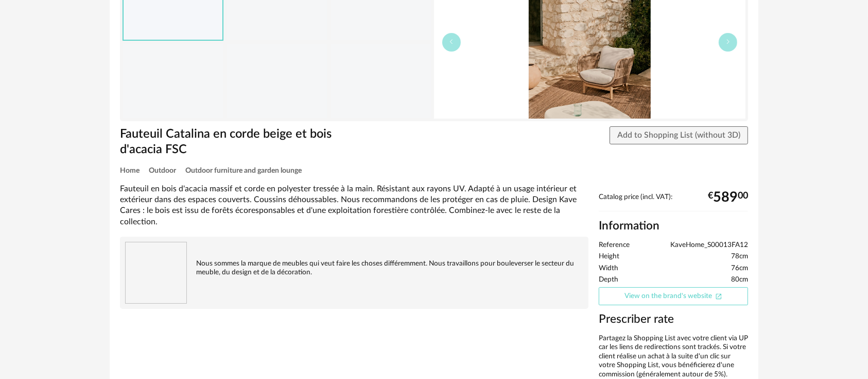 This screenshot has width=868, height=379. Describe the element at coordinates (673, 226) in the screenshot. I see `h2: Information` at that location.